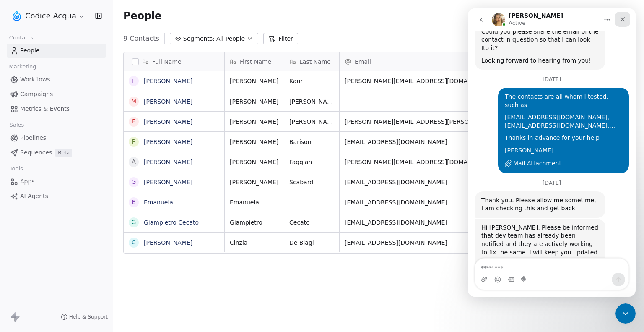 The height and width of the screenshot is (332, 644). I want to click on button: Gif picker, so click(43, 270).